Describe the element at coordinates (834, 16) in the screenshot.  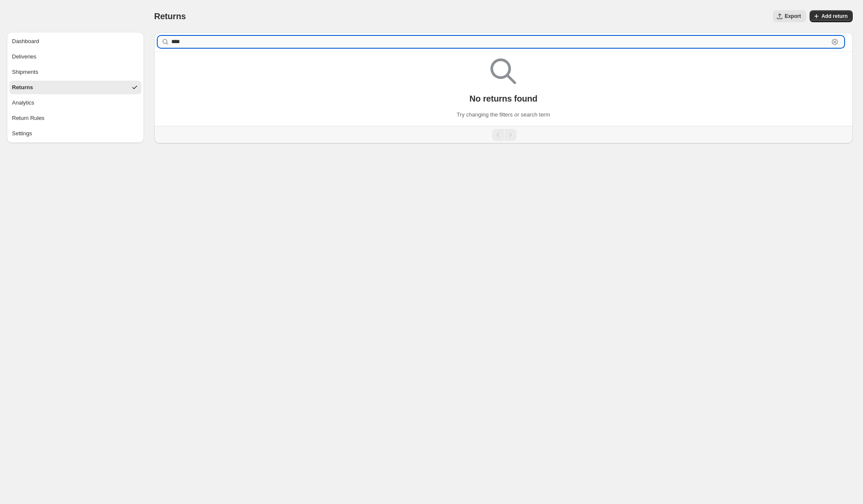
I see `span: Add return` at that location.